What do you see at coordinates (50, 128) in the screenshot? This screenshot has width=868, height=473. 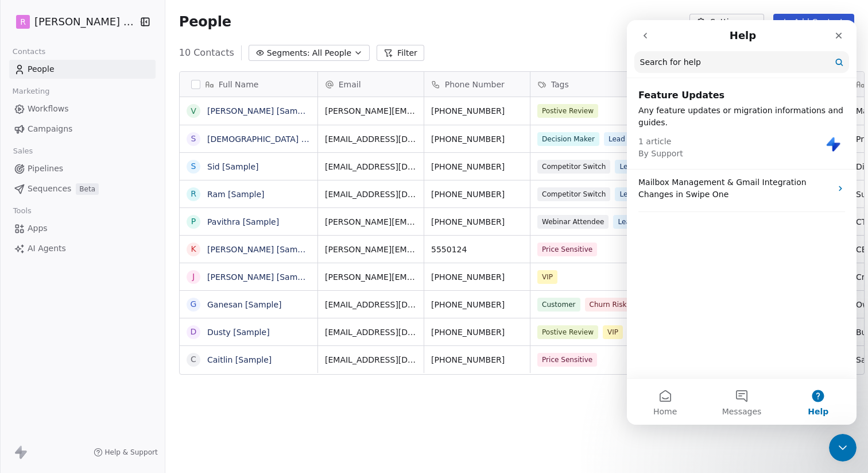 I see `span: Campaigns` at bounding box center [50, 128].